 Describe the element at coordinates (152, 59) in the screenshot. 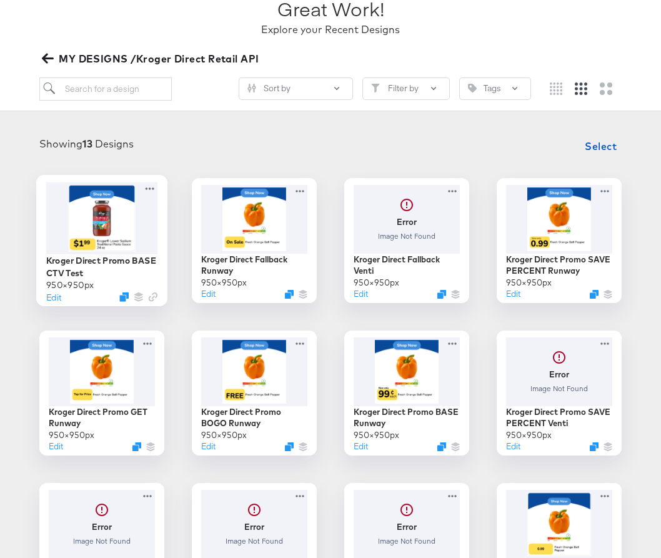

I see `button: MY DESIGNS /Kroger Direct Retail API` at that location.